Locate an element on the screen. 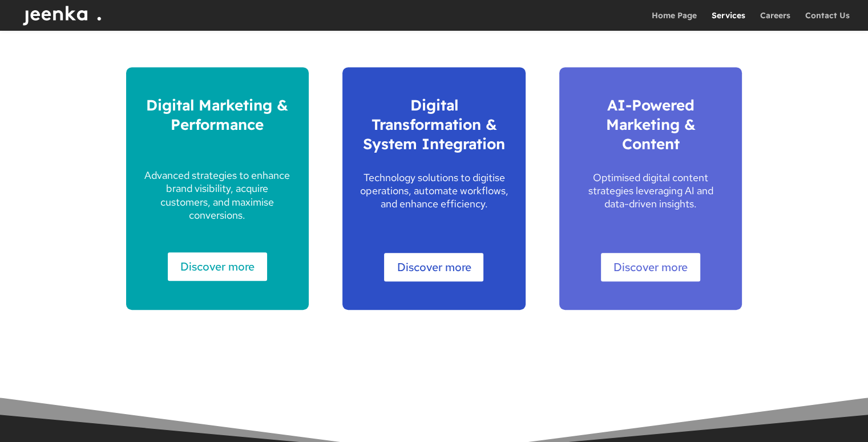 Image resolution: width=868 pixels, height=442 pixels. span: Digital Marketing & Performance is located at coordinates (217, 115).